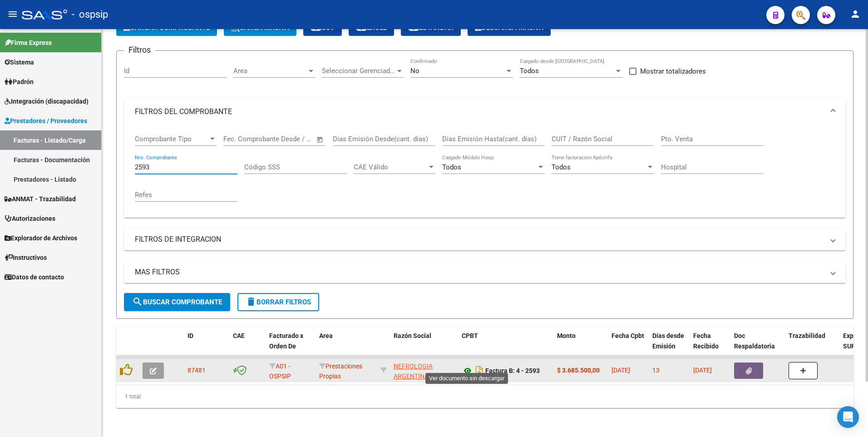 Image resolution: width=868 pixels, height=437 pixels. What do you see at coordinates (28, 43) in the screenshot?
I see `span: Firma Express` at bounding box center [28, 43].